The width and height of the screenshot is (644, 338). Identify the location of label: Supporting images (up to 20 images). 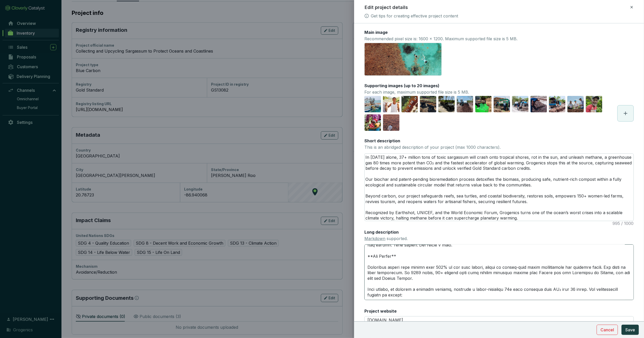
(402, 86).